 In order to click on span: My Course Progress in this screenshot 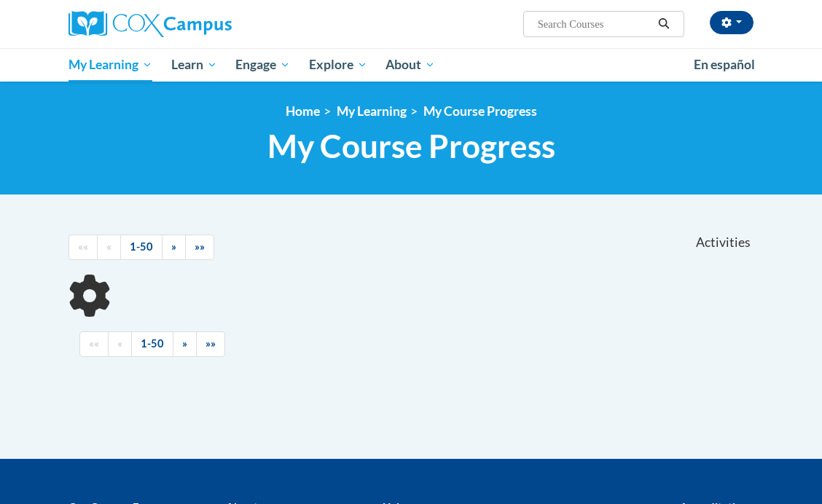, I will do `click(411, 145)`.